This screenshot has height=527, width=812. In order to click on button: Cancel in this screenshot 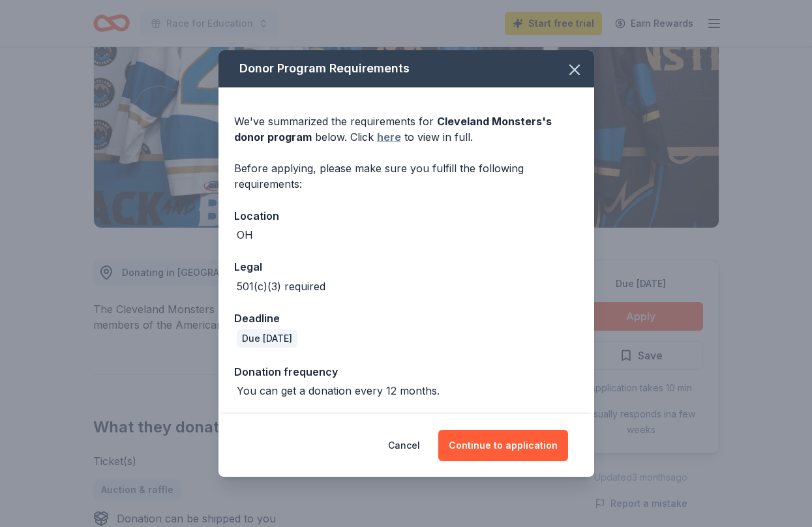, I will do `click(403, 445)`.